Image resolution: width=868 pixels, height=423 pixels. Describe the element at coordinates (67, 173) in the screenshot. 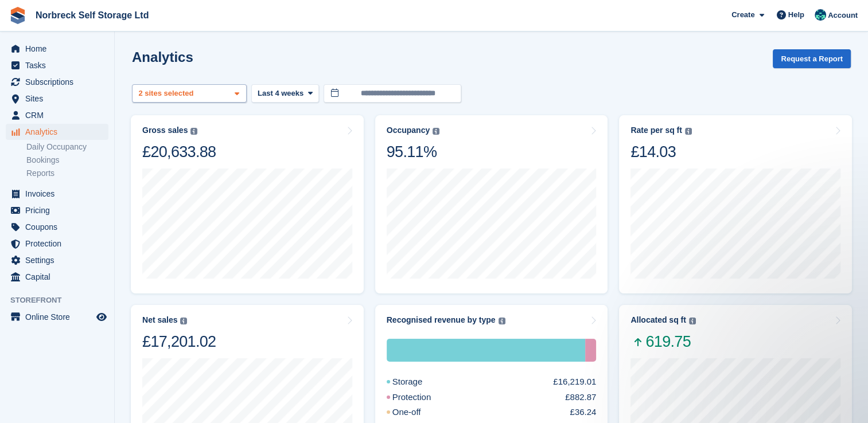

I see `a: Reports` at that location.